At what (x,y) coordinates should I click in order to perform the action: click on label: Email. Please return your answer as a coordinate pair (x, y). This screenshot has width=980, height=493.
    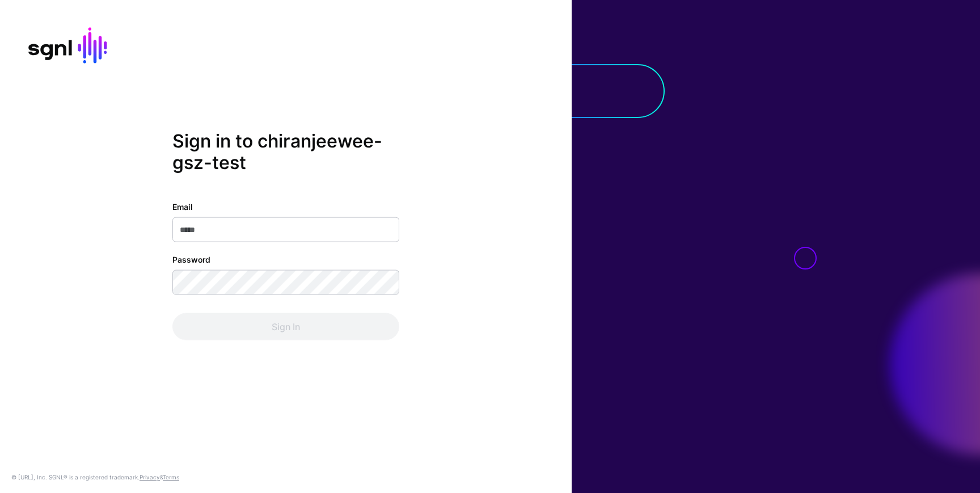
    Looking at the image, I should click on (183, 207).